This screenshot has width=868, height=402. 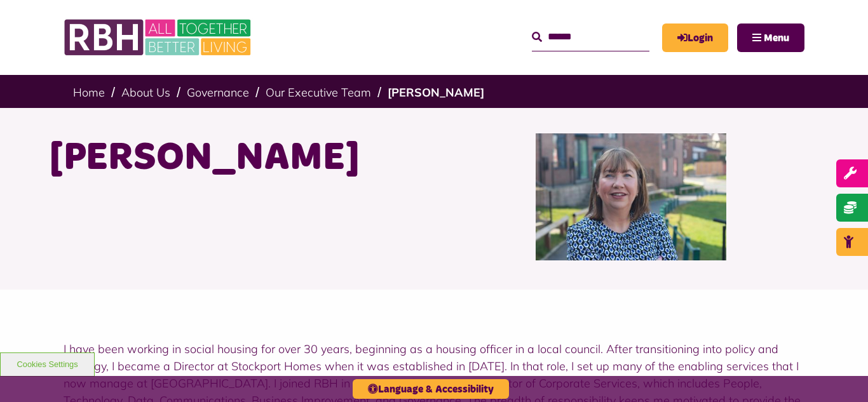 I want to click on a: Our Executive Team, so click(x=318, y=92).